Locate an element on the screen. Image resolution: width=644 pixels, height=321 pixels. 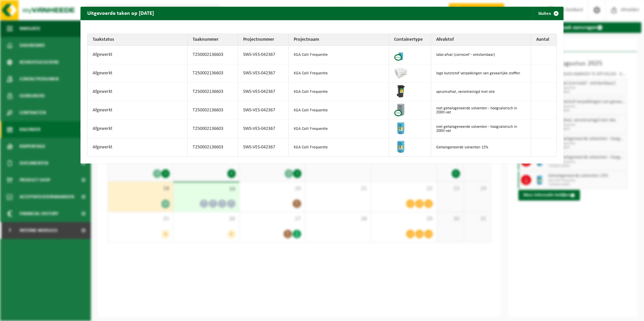
th: Taakstatus is located at coordinates (138, 39).